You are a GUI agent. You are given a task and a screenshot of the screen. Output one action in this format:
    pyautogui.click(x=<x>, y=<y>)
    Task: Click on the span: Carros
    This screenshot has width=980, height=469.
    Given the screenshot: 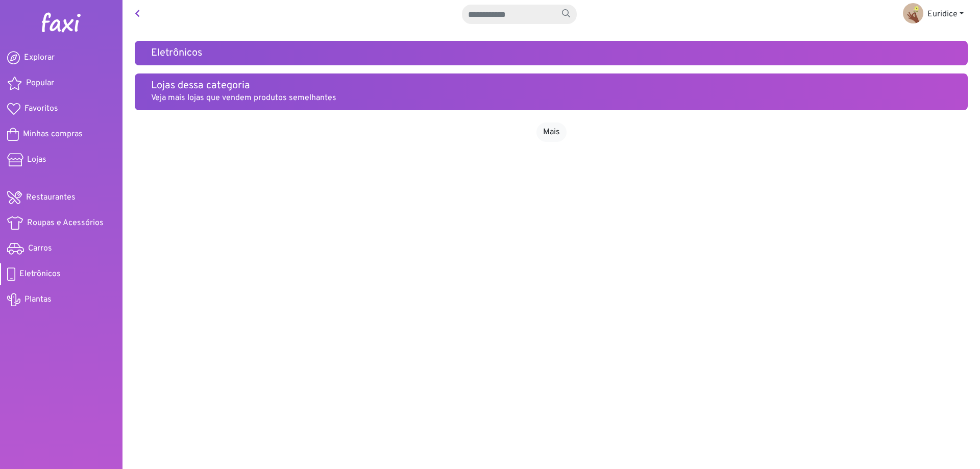 What is the action you would take?
    pyautogui.click(x=39, y=249)
    